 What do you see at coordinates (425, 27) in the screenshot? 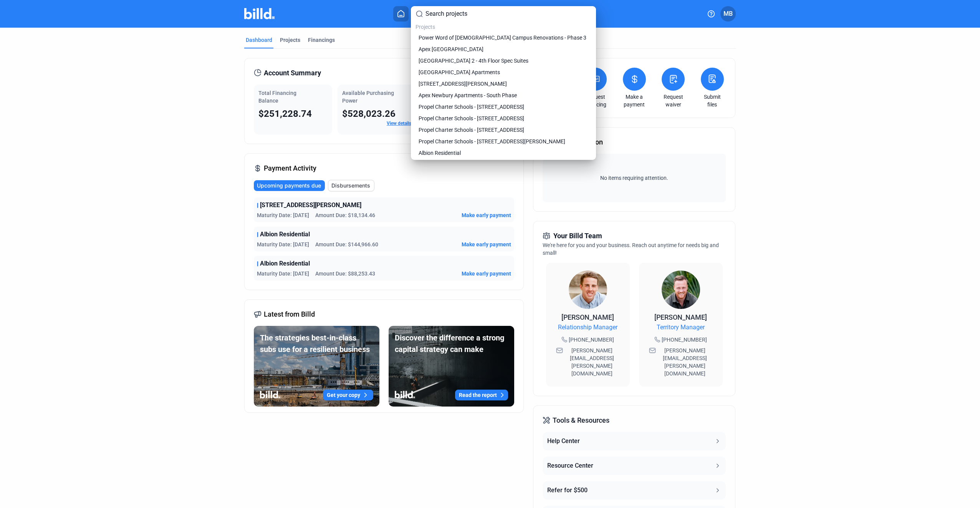
I see `span: Projects` at bounding box center [425, 27].